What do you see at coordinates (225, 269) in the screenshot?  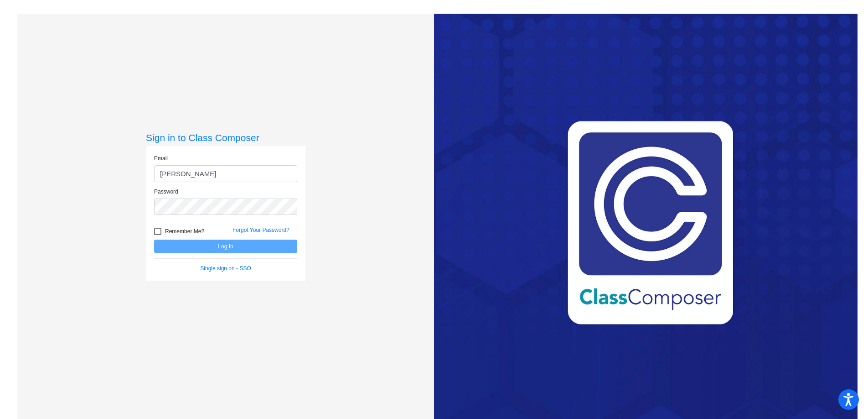 I see `a: Single sign on - SSO` at bounding box center [225, 269].